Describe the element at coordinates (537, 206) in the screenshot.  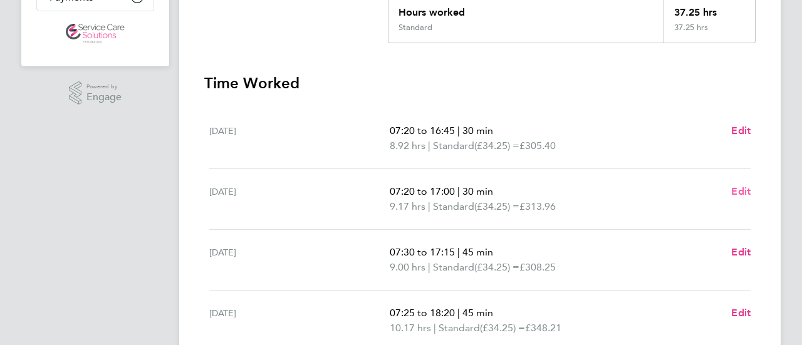
I see `span: £313.96` at that location.